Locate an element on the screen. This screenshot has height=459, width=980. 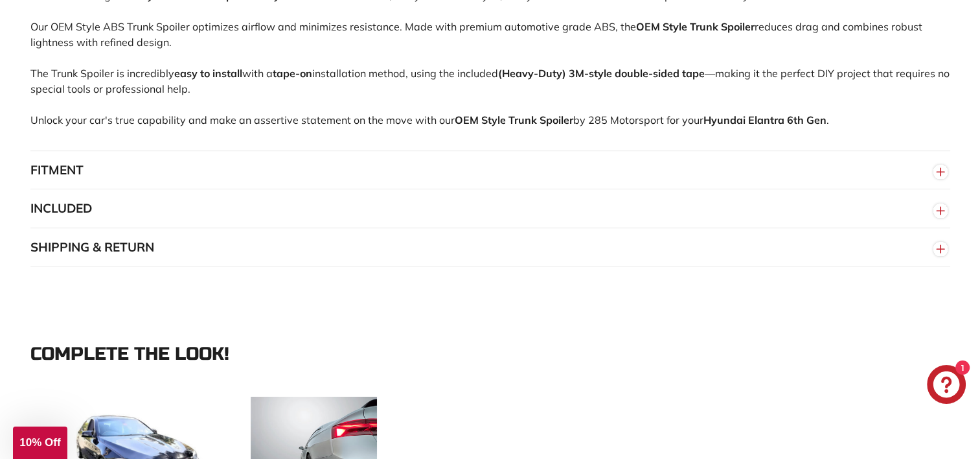
button: INCLUDED is located at coordinates (490, 209).